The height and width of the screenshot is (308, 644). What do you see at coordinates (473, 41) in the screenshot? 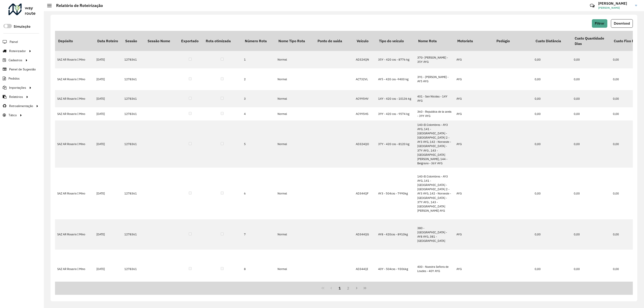
I see `th: Motorista` at bounding box center [473, 41].